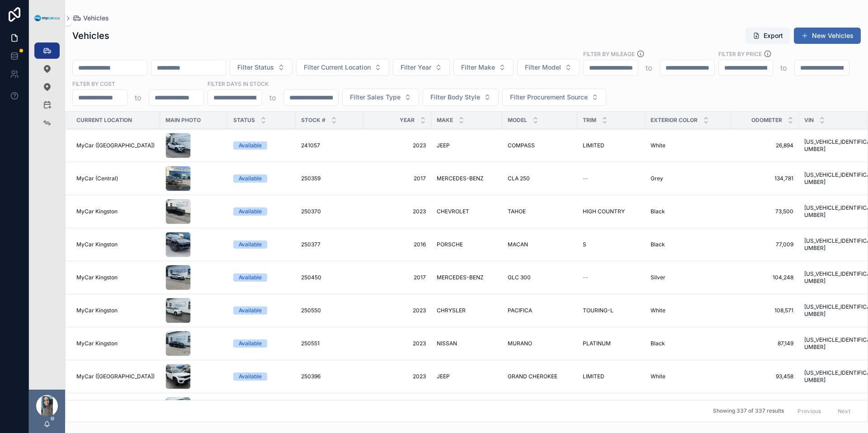  Describe the element at coordinates (603, 212) in the screenshot. I see `span: HIGH COUNTRY` at that location.